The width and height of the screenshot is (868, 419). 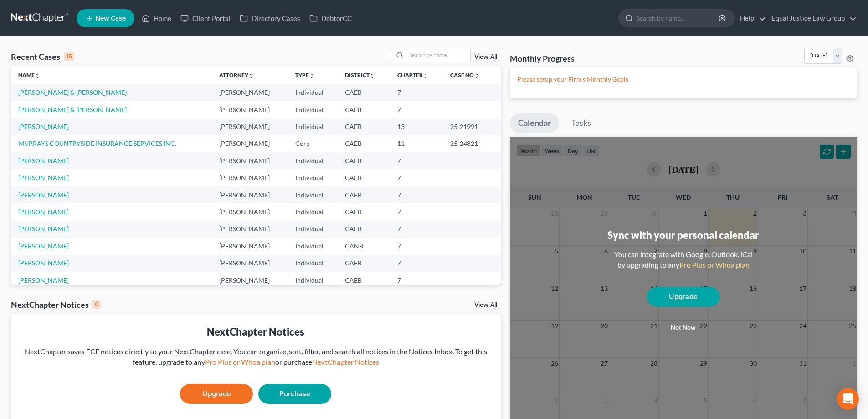 I want to click on a: Help, so click(x=750, y=18).